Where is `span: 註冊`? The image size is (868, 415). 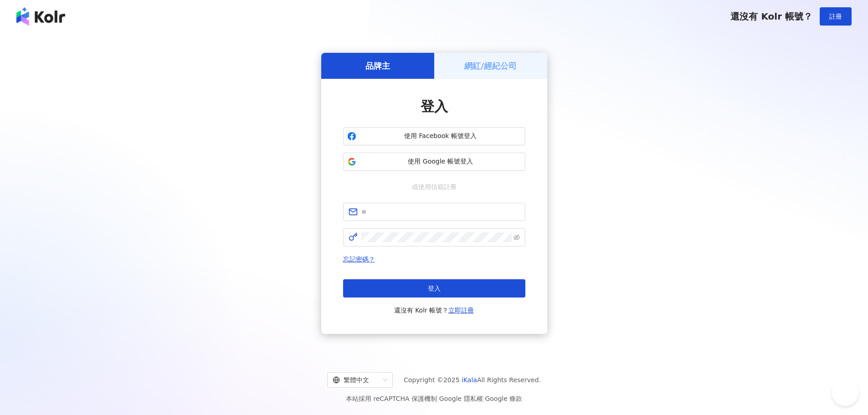 span: 註冊 is located at coordinates (836, 17).